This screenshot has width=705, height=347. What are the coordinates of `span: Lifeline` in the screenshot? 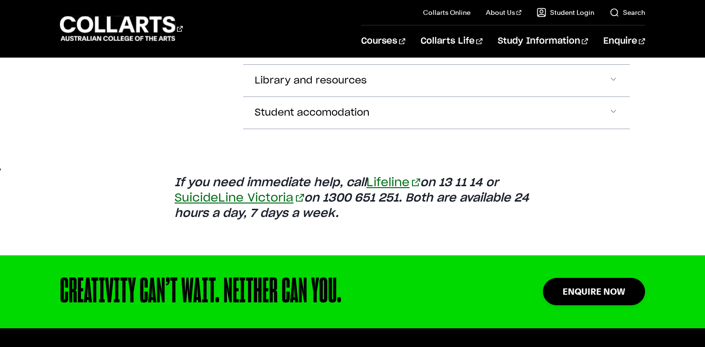 It's located at (388, 183).